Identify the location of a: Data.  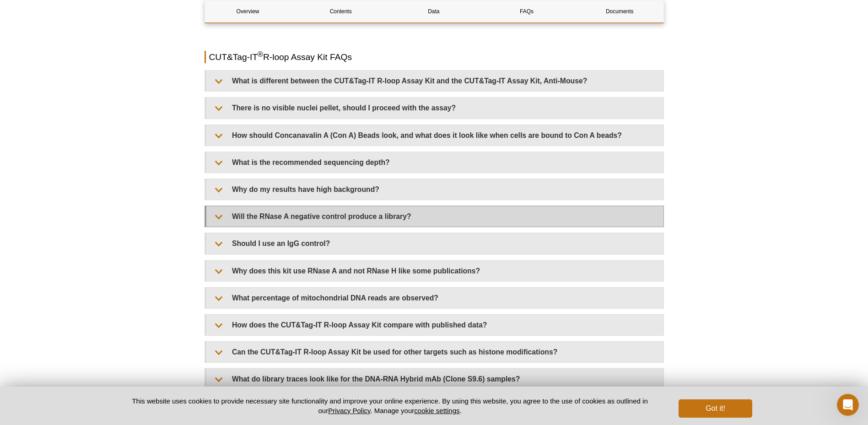
(434, 11).